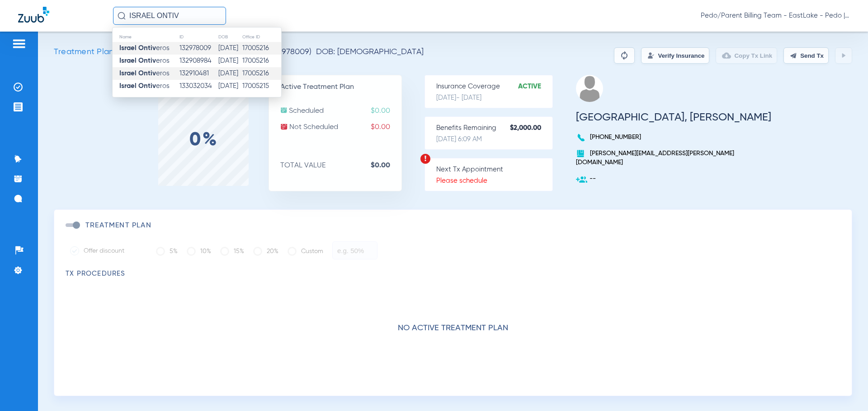  What do you see at coordinates (494, 87) in the screenshot?
I see `p: Insurance Coverage` at bounding box center [494, 87].